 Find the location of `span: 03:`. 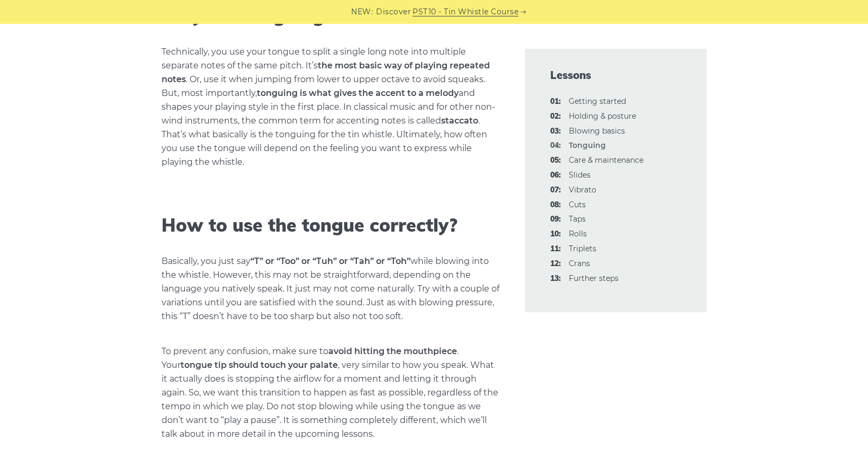

span: 03: is located at coordinates (556, 131).